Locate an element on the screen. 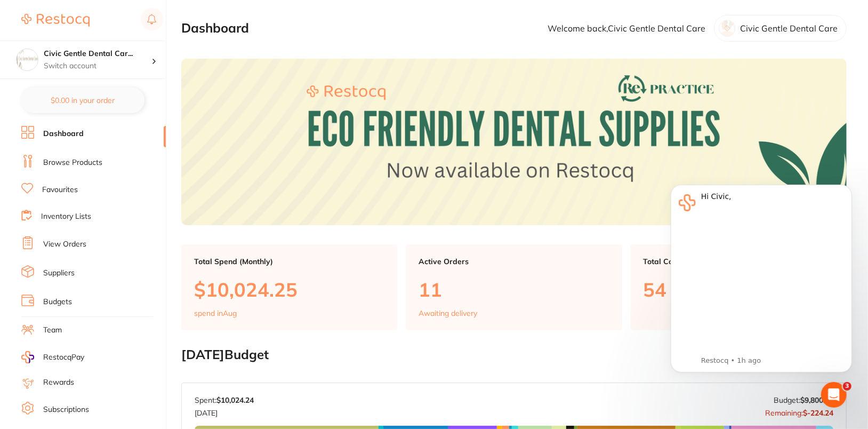 This screenshot has height=429, width=868. p: Remaining: is located at coordinates (799, 411).